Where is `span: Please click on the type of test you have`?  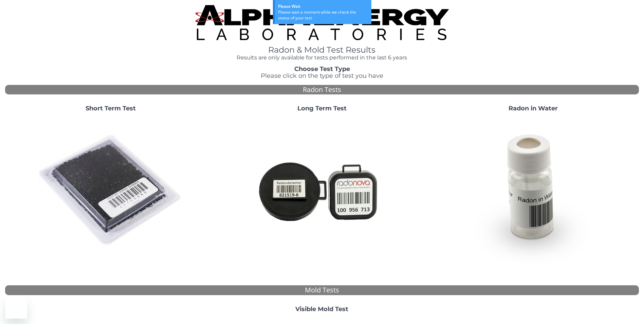 span: Please click on the type of test you have is located at coordinates (322, 76).